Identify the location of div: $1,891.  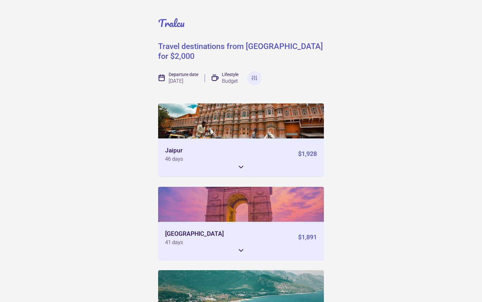
(307, 238).